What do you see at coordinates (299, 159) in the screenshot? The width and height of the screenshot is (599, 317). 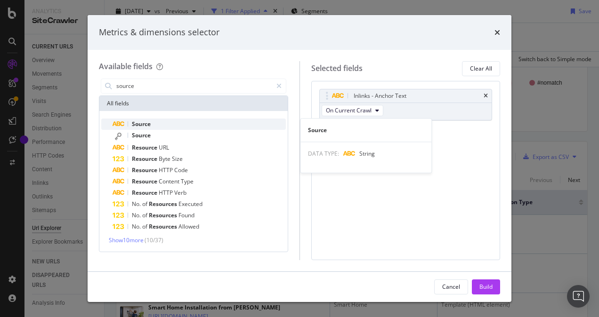 I see `div: modal` at bounding box center [299, 159].